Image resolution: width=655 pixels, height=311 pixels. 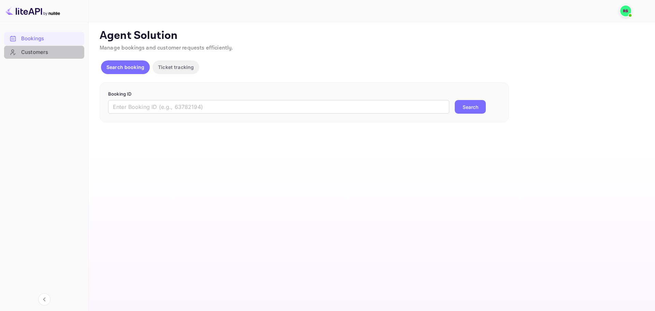 I want to click on span: Manage bookings and customer requests efficiently., so click(x=166, y=48).